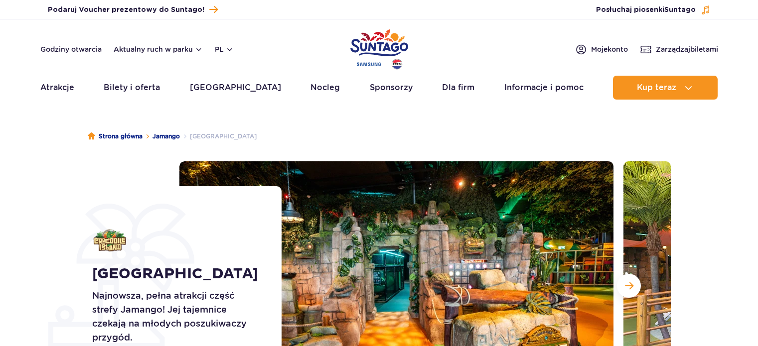  Describe the element at coordinates (166, 136) in the screenshot. I see `a: Jamango` at that location.